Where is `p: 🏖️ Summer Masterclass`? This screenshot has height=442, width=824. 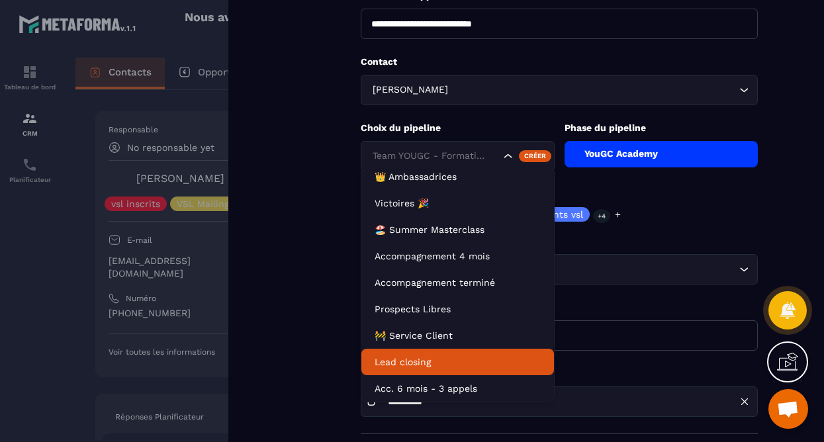
p: 🏖️ Summer Masterclass is located at coordinates (457, 230).